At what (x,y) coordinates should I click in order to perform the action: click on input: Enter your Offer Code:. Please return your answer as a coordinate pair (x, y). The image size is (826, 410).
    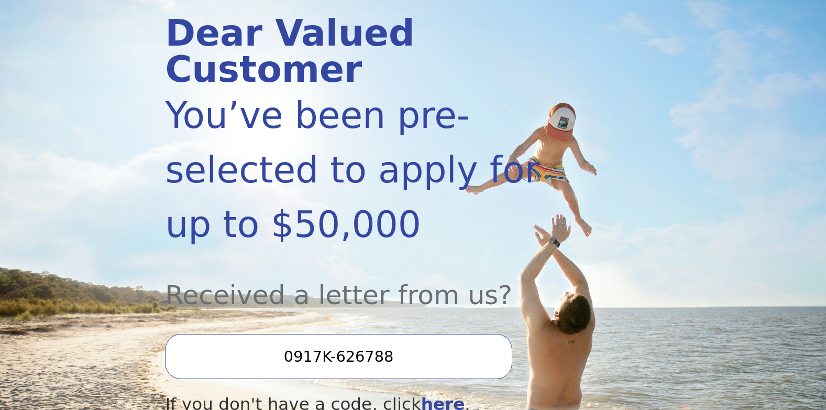
    Looking at the image, I should click on (339, 356).